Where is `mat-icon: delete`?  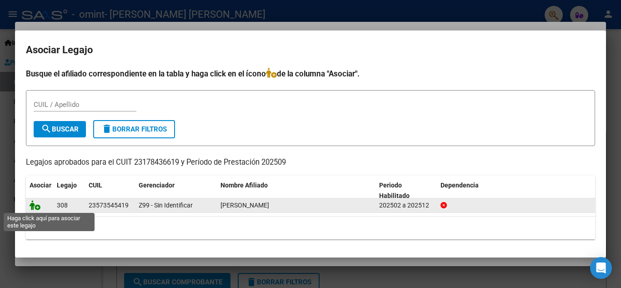
mat-icon: delete is located at coordinates (107, 129).